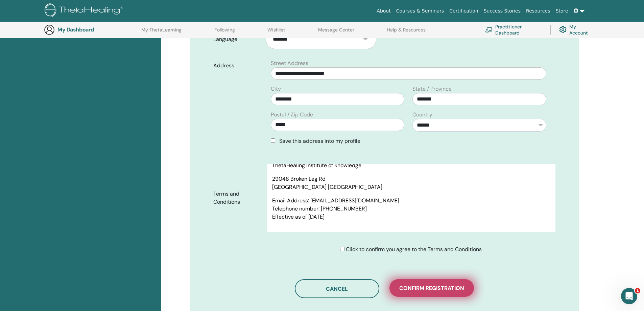  Describe the element at coordinates (49, 30) in the screenshot. I see `img: generic-user-icon.jpg` at that location.